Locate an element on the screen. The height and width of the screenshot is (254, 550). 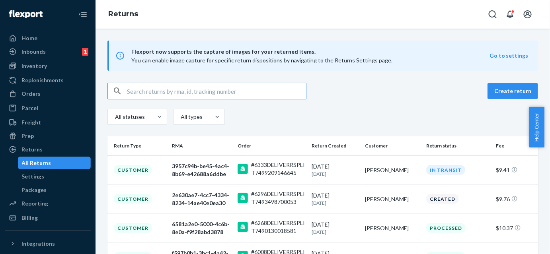
div: Returns is located at coordinates (32, 150).